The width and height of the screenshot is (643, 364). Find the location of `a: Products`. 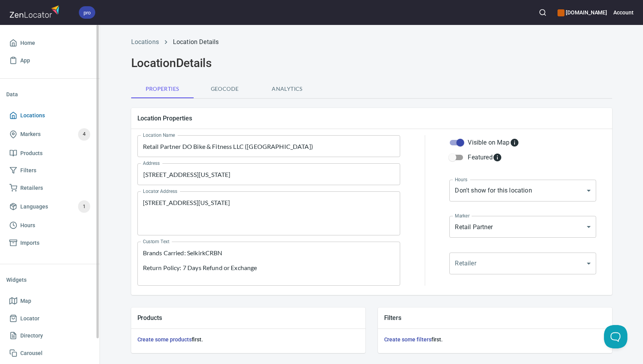

a: Products is located at coordinates (49, 153).